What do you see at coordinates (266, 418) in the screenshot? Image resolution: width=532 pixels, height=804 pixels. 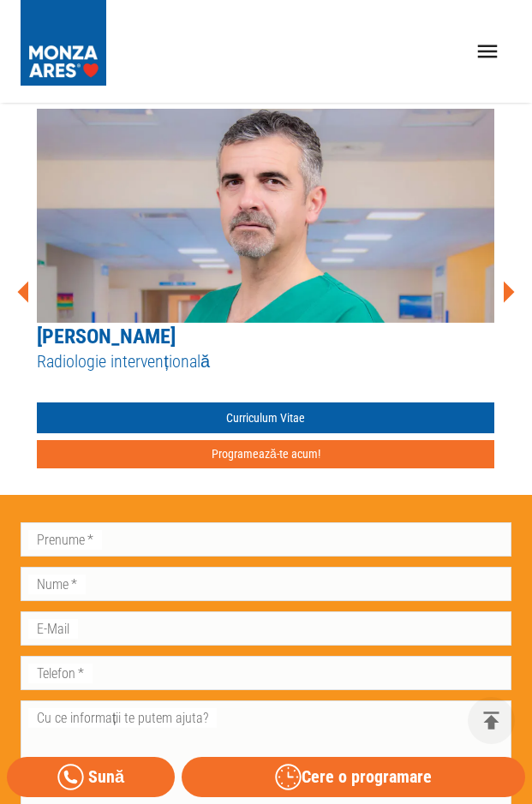 I see `a: Curriculum Vitae` at bounding box center [266, 418].